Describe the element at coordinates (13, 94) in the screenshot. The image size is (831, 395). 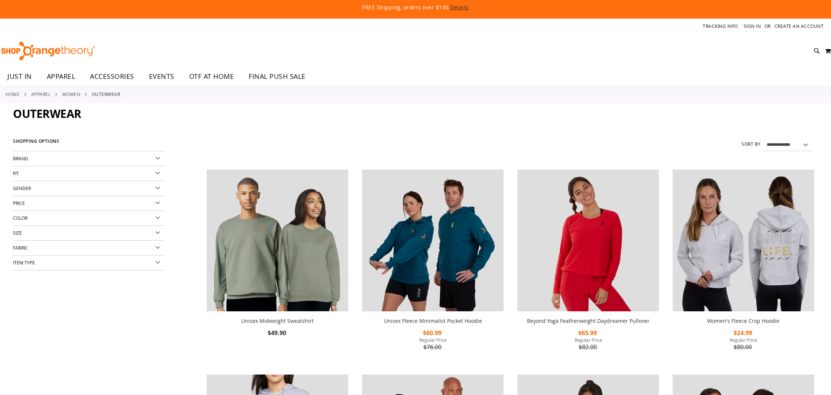
I see `a: Home` at that location.